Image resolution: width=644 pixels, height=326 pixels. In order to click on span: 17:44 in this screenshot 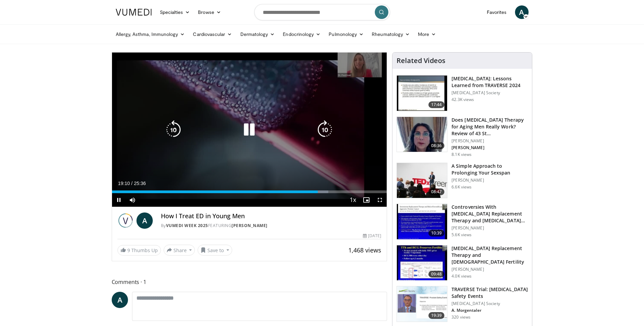, I will do `click(436, 105)`.